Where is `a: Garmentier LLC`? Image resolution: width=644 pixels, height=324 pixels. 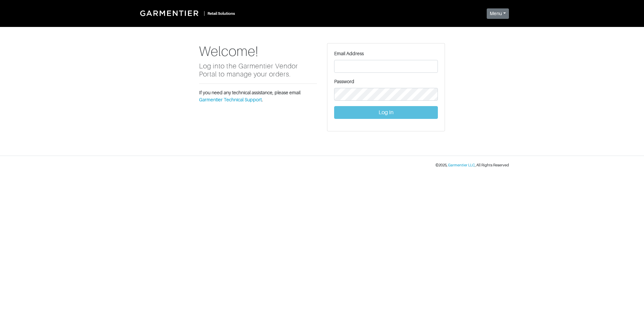
a: Garmentier LLC is located at coordinates (461, 165).